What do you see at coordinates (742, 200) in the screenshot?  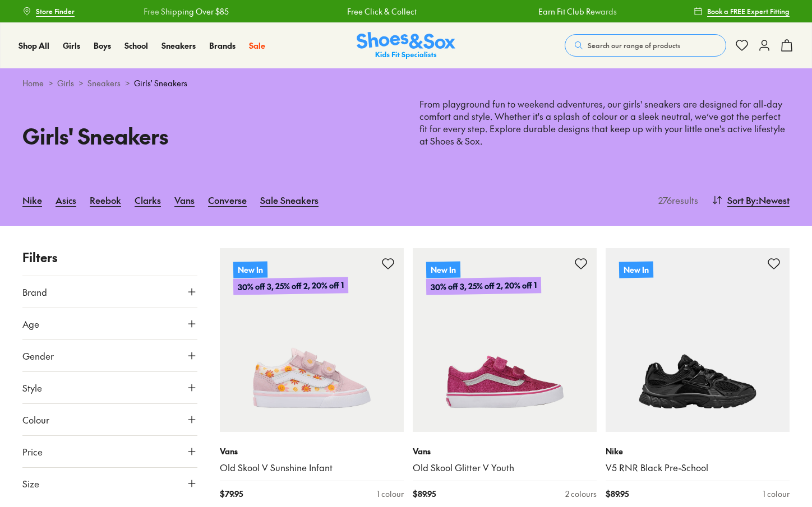 I see `span: Sort By` at bounding box center [742, 200].